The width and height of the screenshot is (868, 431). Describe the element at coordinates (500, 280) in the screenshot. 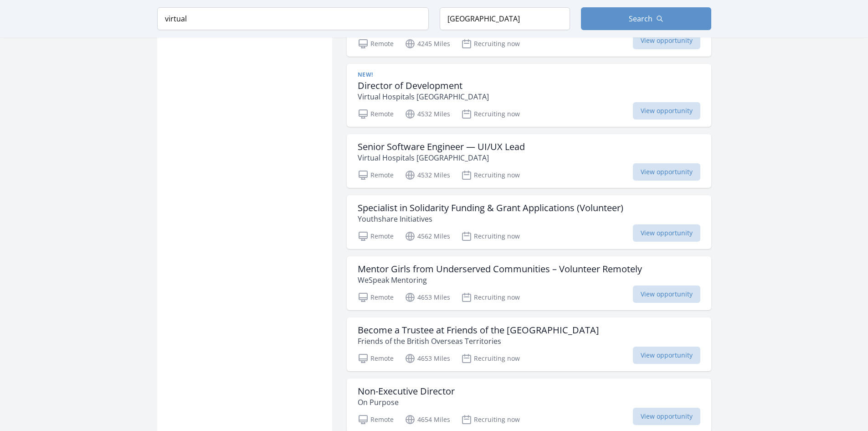

I see `p: WeSpeak Mentoring` at that location.